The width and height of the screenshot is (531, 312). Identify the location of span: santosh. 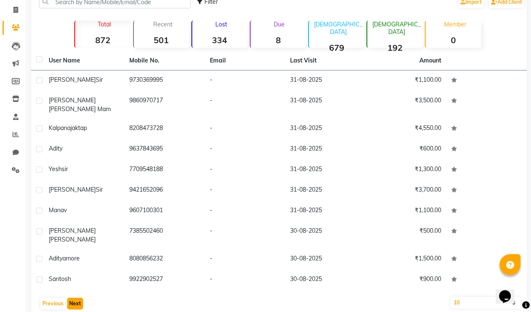
(60, 279).